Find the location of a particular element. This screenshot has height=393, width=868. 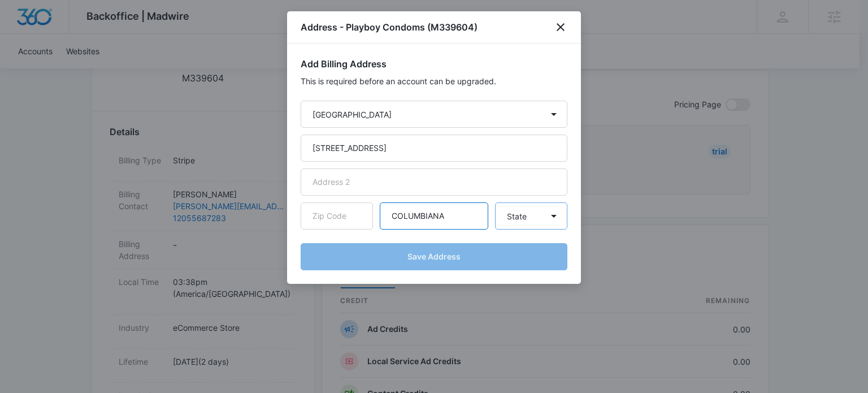

input: Address 2 is located at coordinates (434, 182).